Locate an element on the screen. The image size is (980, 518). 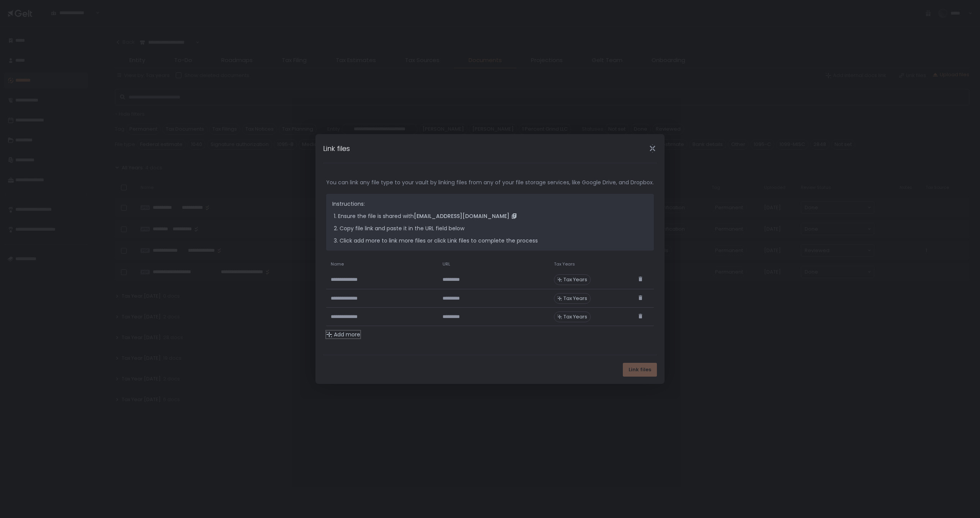
p: Instructions: is located at coordinates (490, 204).